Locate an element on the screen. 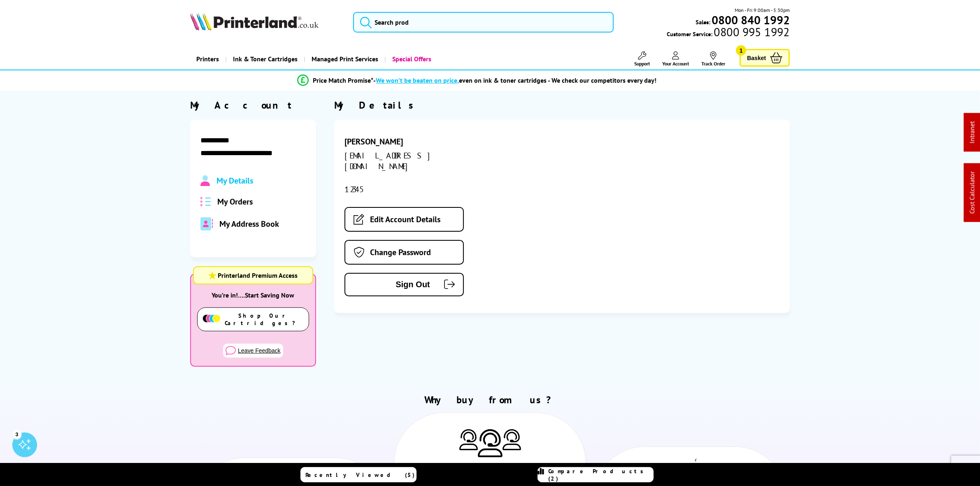 The width and height of the screenshot is (980, 486). span: Basket is located at coordinates (757, 58).